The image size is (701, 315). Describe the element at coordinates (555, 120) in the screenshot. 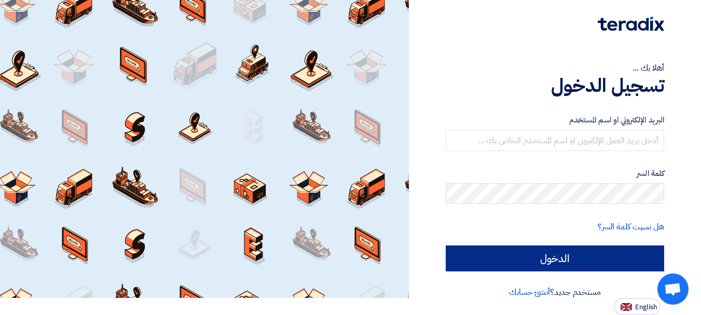

I see `label: البريد الإلكتروني او اسم المستخدم` at that location.